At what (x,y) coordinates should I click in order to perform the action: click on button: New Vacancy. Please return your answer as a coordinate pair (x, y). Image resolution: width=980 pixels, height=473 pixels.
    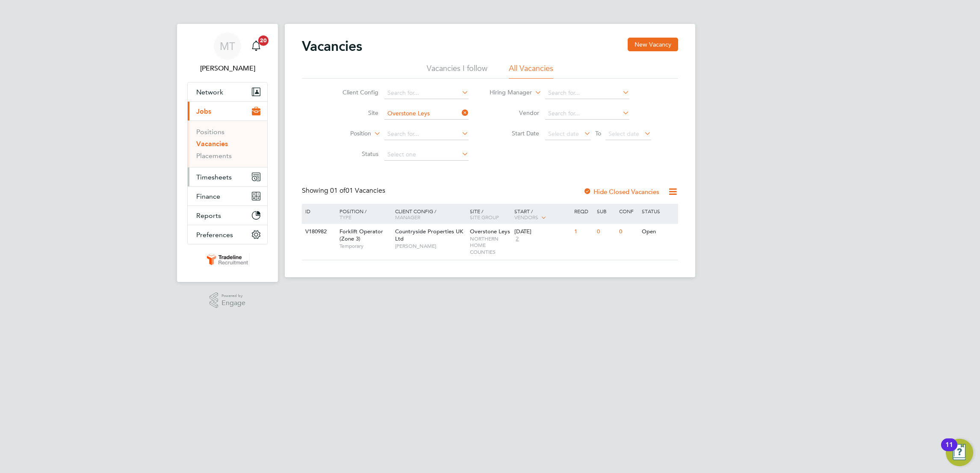
    Looking at the image, I should click on (653, 44).